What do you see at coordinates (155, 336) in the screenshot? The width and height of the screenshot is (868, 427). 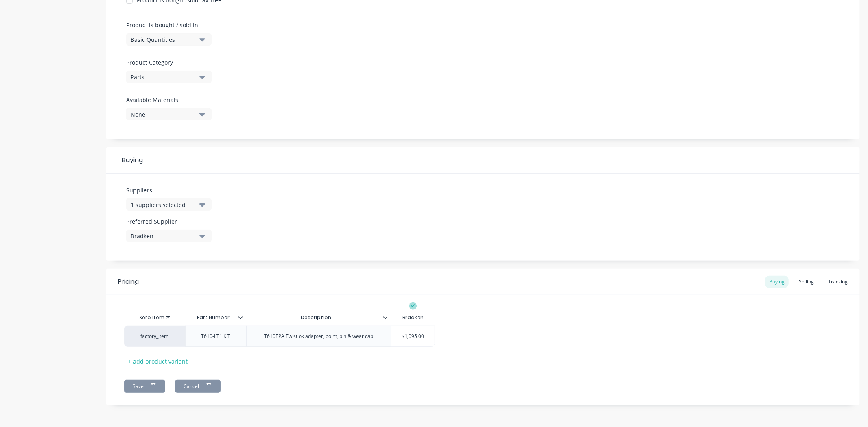 I see `div: factory_item` at bounding box center [155, 336].